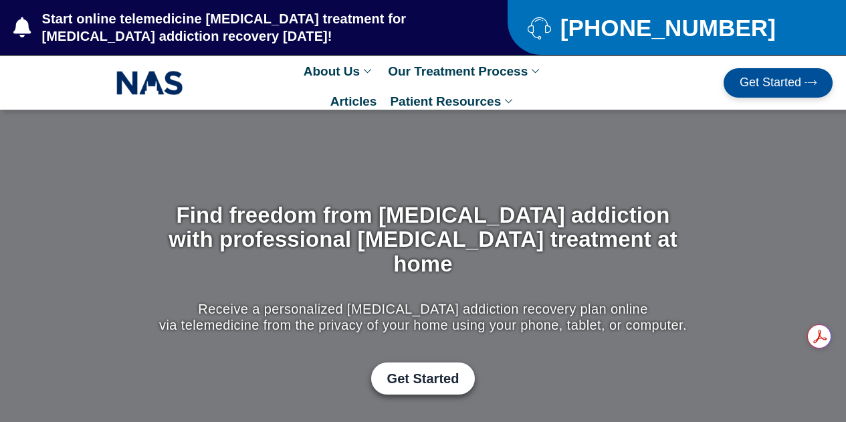  Describe the element at coordinates (339, 71) in the screenshot. I see `a: About Us` at that location.